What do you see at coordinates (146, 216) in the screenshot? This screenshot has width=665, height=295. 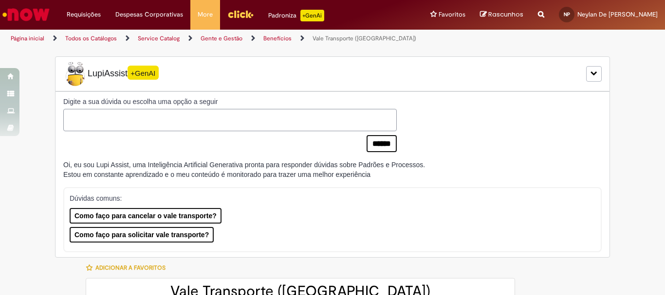 I see `button: Como faço para cancelar o vale transporte?` at bounding box center [146, 216].